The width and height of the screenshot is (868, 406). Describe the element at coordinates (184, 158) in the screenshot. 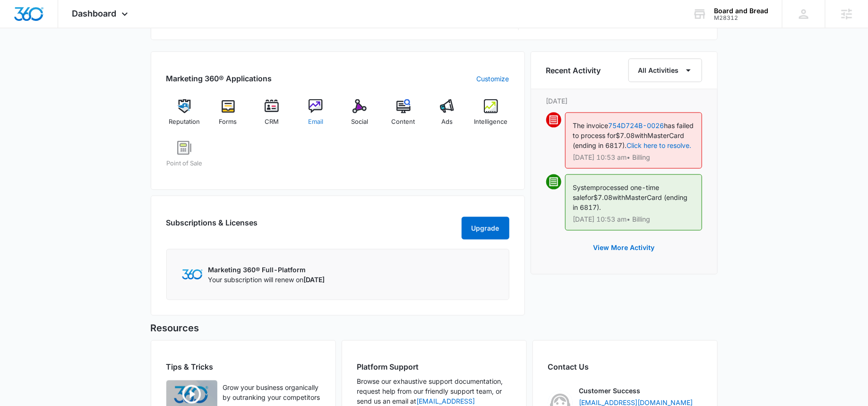

I see `a: Point of Sale` at that location.